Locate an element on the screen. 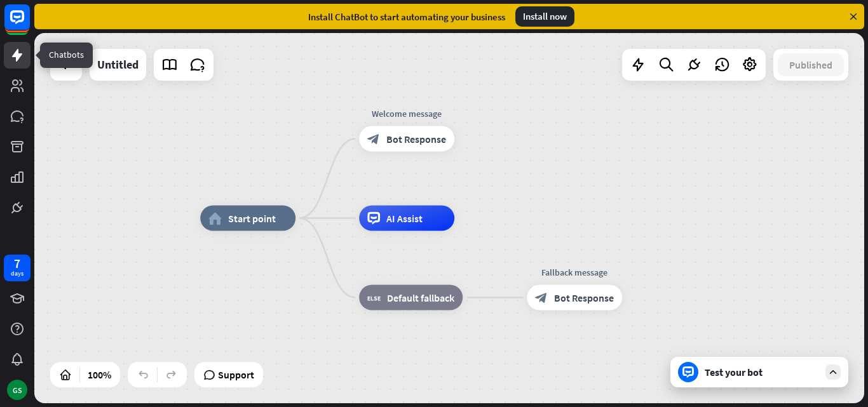 This screenshot has width=868, height=407. div: Test your bot is located at coordinates (762, 372).